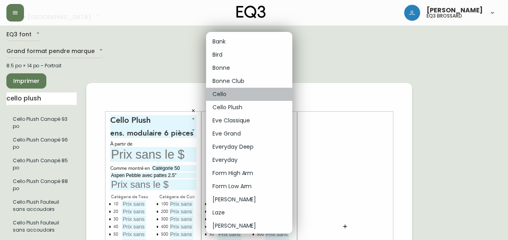  I want to click on li: Bird, so click(249, 55).